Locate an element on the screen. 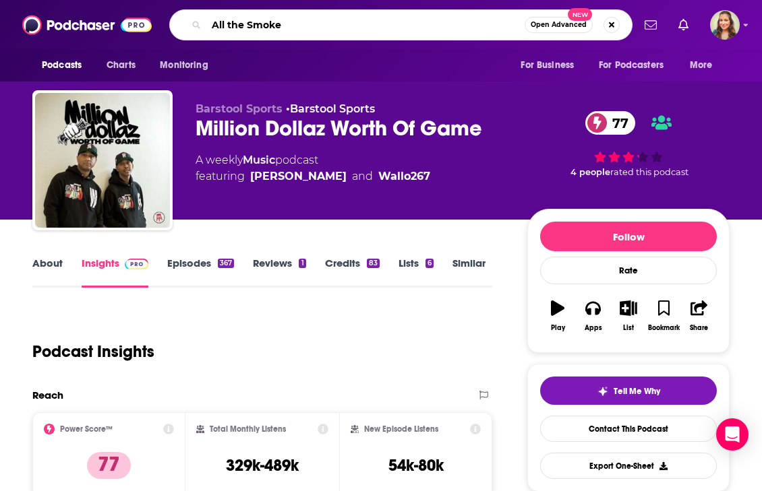 The height and width of the screenshot is (491, 762). a: Credits83 is located at coordinates (352, 272).